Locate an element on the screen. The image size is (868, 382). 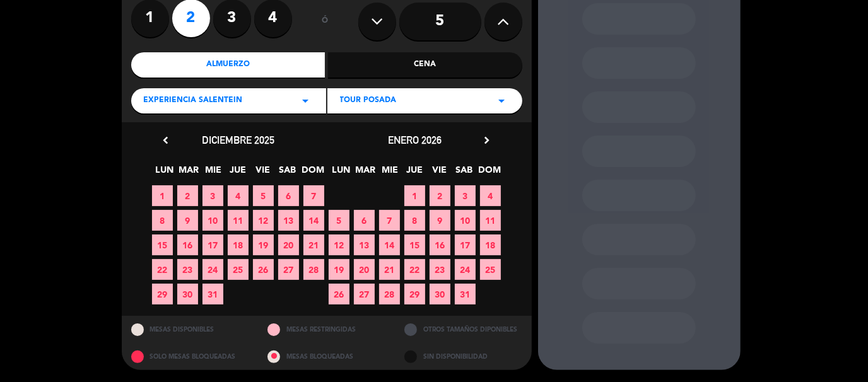
span: Tour Posada is located at coordinates (368, 101).